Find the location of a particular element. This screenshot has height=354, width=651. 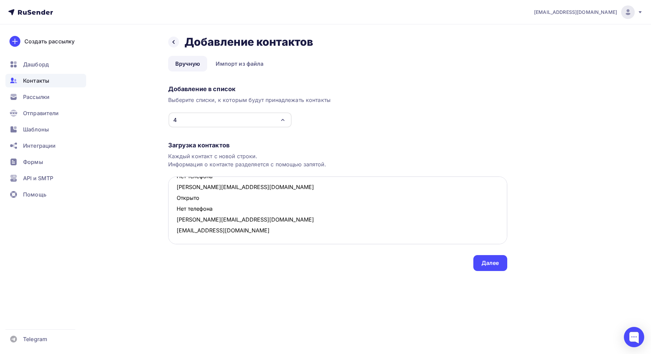

a: Отправители is located at coordinates (46, 113).